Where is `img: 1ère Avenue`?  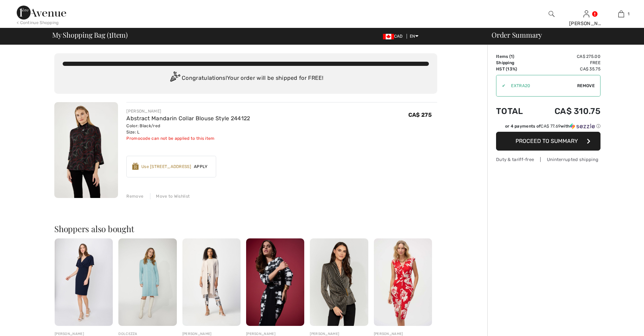 img: 1ère Avenue is located at coordinates (41, 12).